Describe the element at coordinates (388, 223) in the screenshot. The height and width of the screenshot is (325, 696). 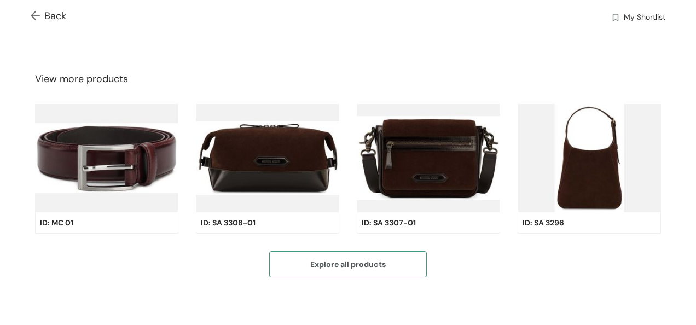
I see `span: ID: SA 3307-01` at that location.